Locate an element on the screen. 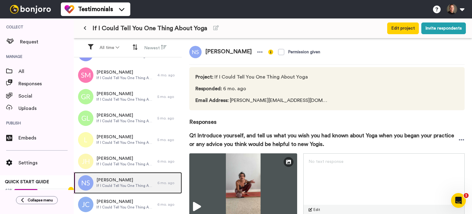  img: jc.png is located at coordinates (86, 204).